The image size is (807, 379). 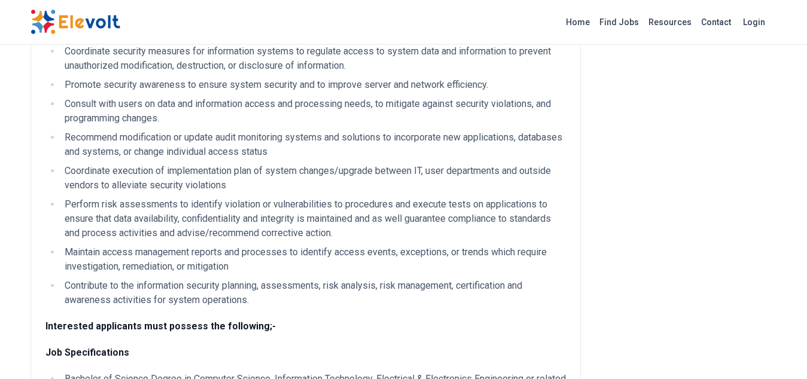 What do you see at coordinates (160, 326) in the screenshot?
I see `strong: Interested applicants must possess the following;-` at bounding box center [160, 326].